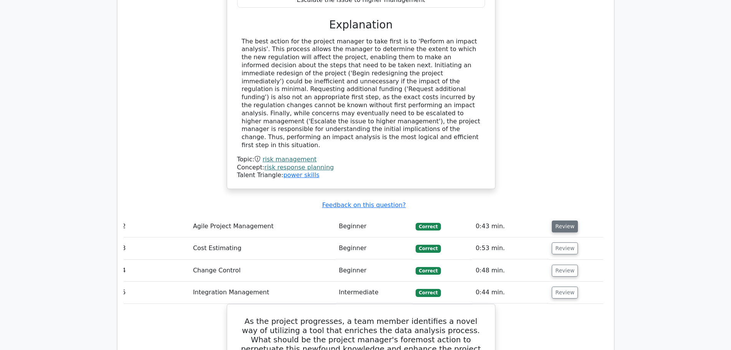 The width and height of the screenshot is (731, 350). I want to click on td: Integration Management, so click(263, 292).